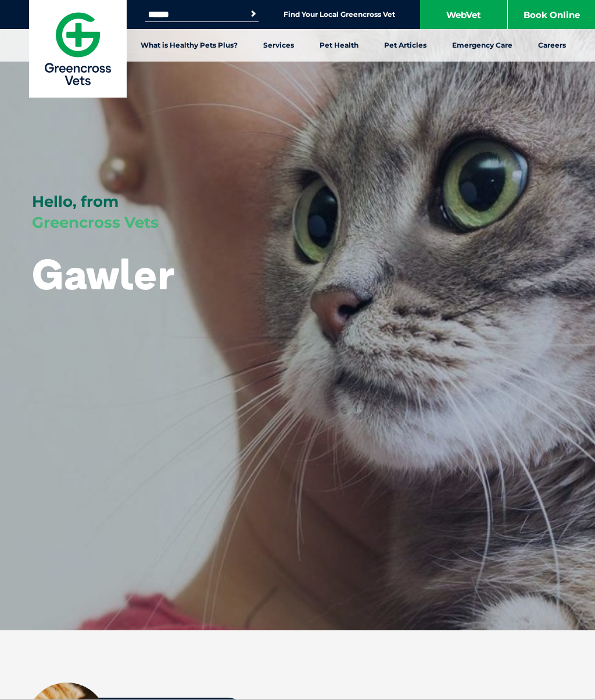  What do you see at coordinates (189, 45) in the screenshot?
I see `a: What is Healthy Pets Plus?` at bounding box center [189, 45].